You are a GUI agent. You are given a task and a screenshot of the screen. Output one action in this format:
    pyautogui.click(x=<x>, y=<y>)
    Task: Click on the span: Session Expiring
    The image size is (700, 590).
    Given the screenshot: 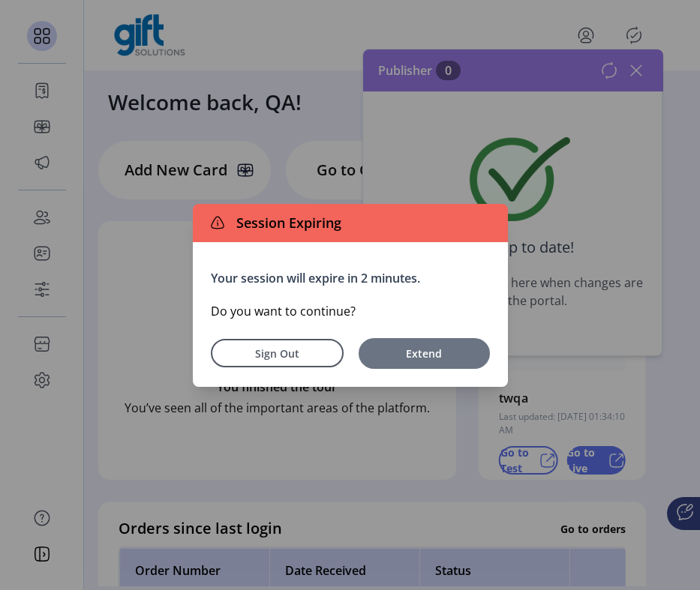 What is the action you would take?
    pyautogui.click(x=286, y=222)
    